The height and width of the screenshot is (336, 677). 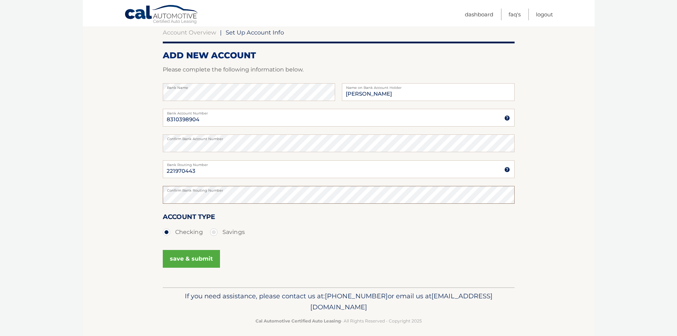 What do you see at coordinates (191, 259) in the screenshot?
I see `button: save & submit` at bounding box center [191, 259].